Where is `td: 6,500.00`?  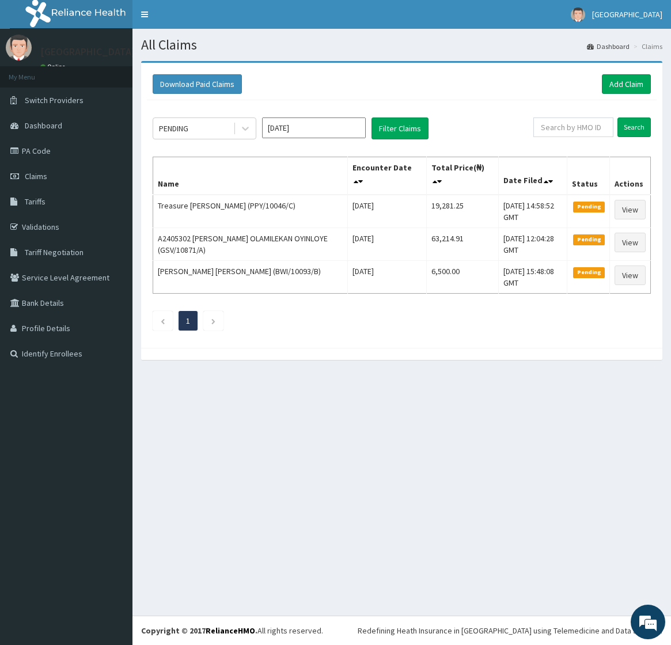
td: 6,500.00 is located at coordinates (462, 277).